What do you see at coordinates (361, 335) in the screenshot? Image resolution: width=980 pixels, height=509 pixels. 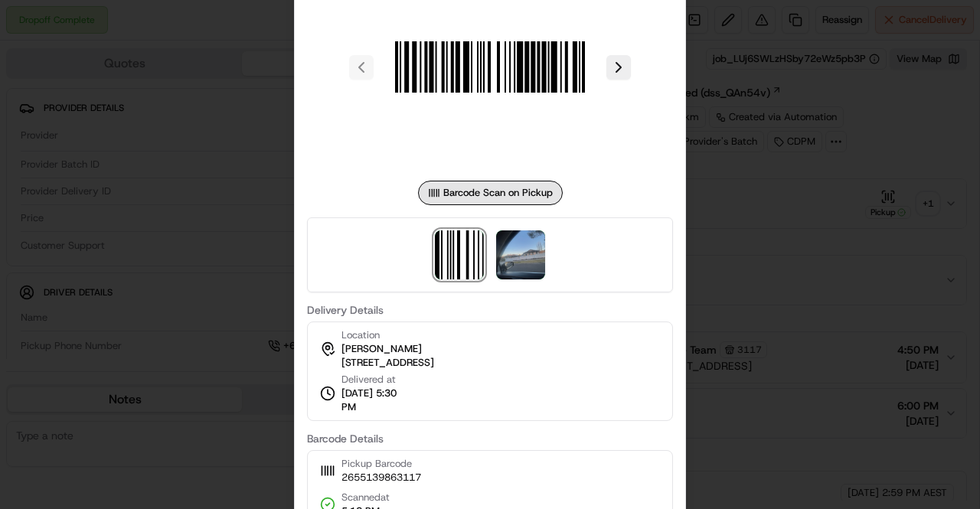 I see `span: Location` at bounding box center [361, 335].